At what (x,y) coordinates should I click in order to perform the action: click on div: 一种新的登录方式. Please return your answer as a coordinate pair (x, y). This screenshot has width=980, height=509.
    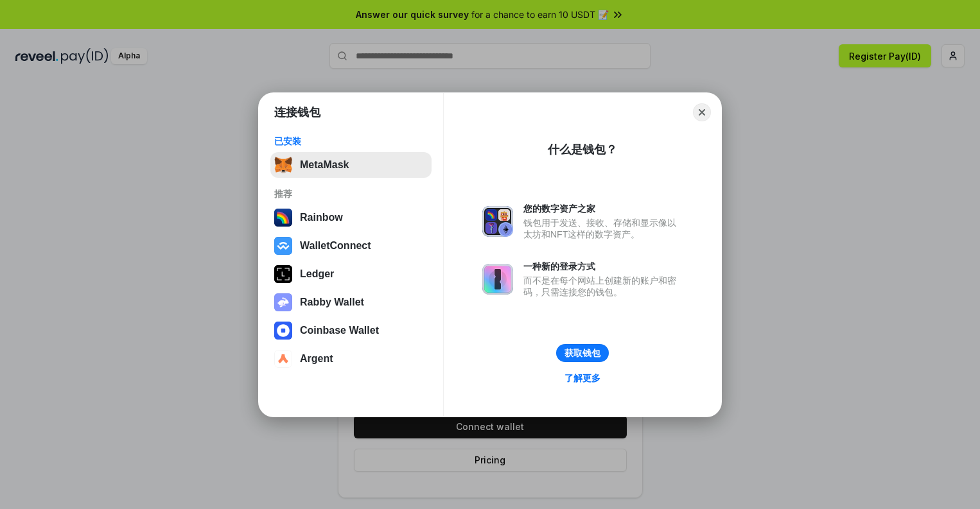
    Looking at the image, I should click on (603, 266).